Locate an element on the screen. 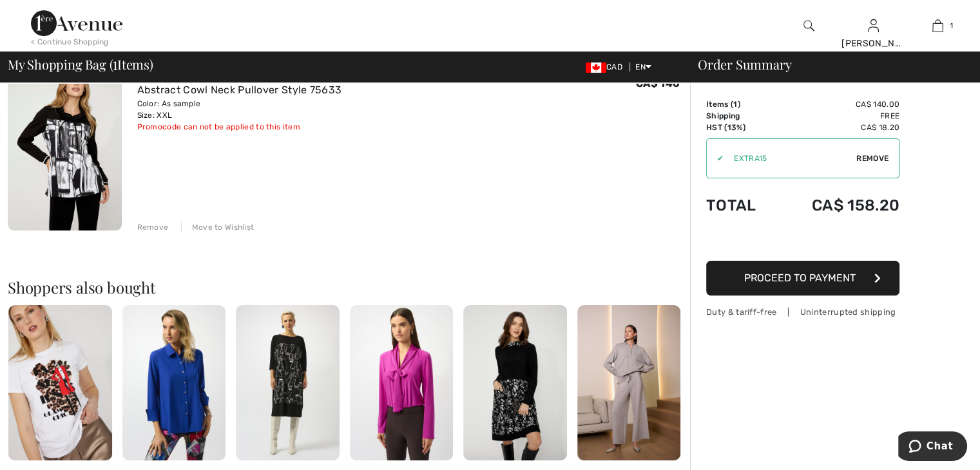 The image size is (980, 470). td: CA$ 158.20 is located at coordinates (837, 205).